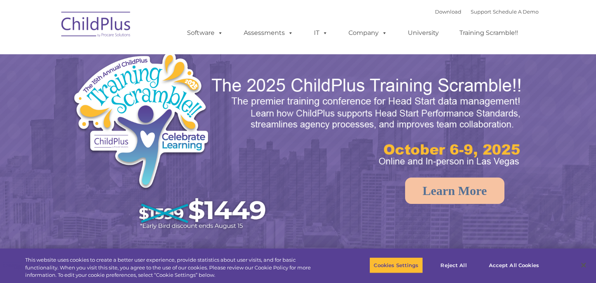  What do you see at coordinates (96, 26) in the screenshot?
I see `img: ChildPlus by Procare Solutions` at bounding box center [96, 26].